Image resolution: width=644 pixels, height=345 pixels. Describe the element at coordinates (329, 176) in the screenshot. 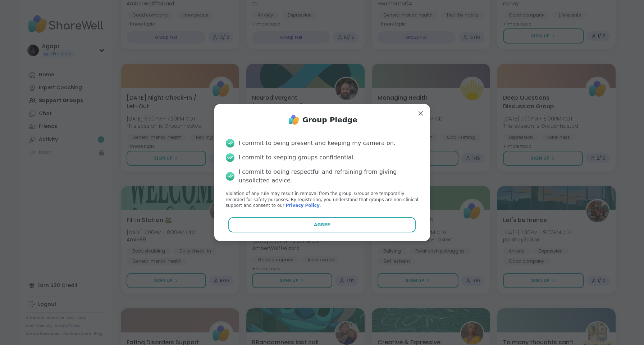

I see `div: I commit to being respectful and refraining from giving unsolicited advice.` at that location.